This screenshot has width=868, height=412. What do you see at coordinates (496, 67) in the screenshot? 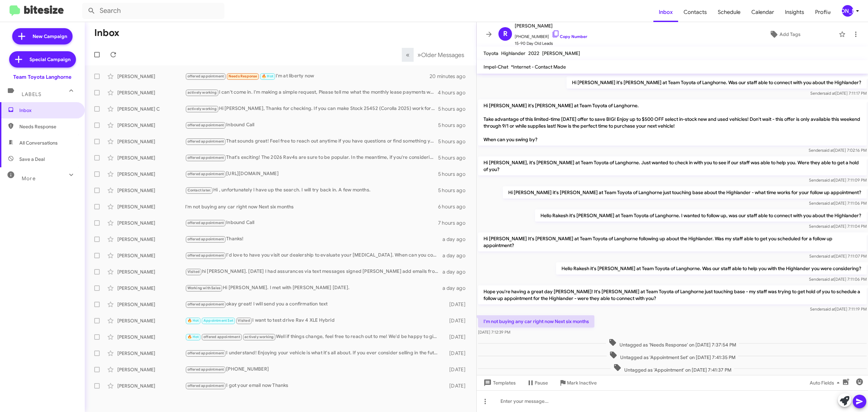
I see `span: Impel-Chat` at bounding box center [496, 67].